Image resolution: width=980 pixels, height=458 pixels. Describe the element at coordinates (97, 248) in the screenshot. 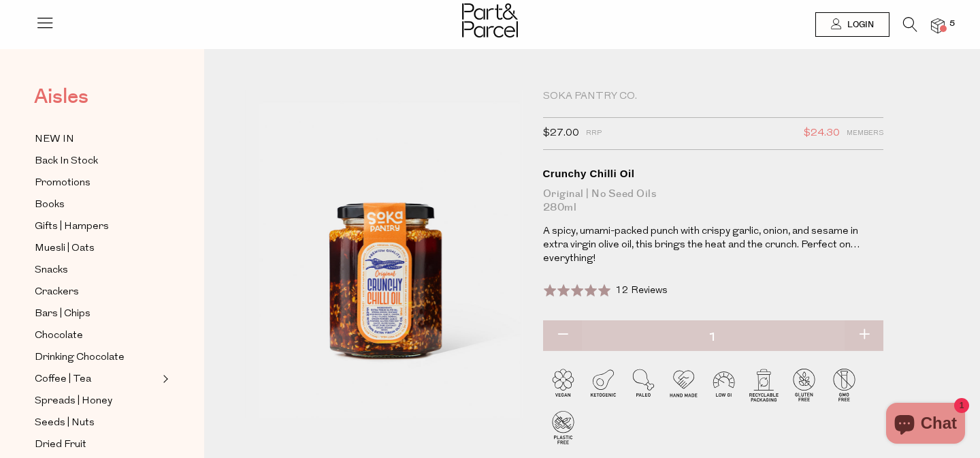

I see `a: Muesli | Oats` at that location.